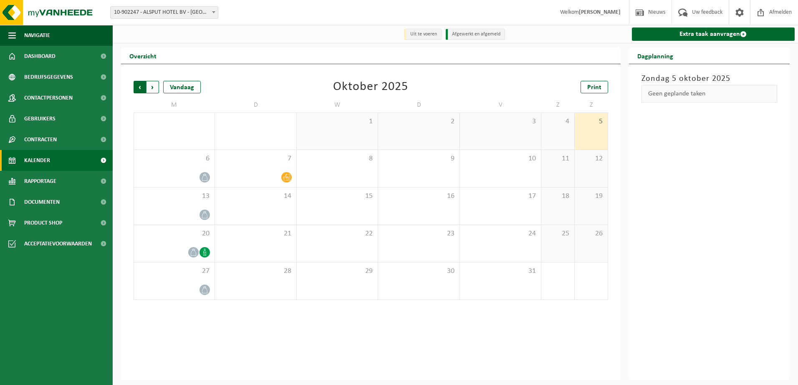 The image size is (798, 385). What do you see at coordinates (174, 272) in the screenshot?
I see `span: 27` at bounding box center [174, 272].